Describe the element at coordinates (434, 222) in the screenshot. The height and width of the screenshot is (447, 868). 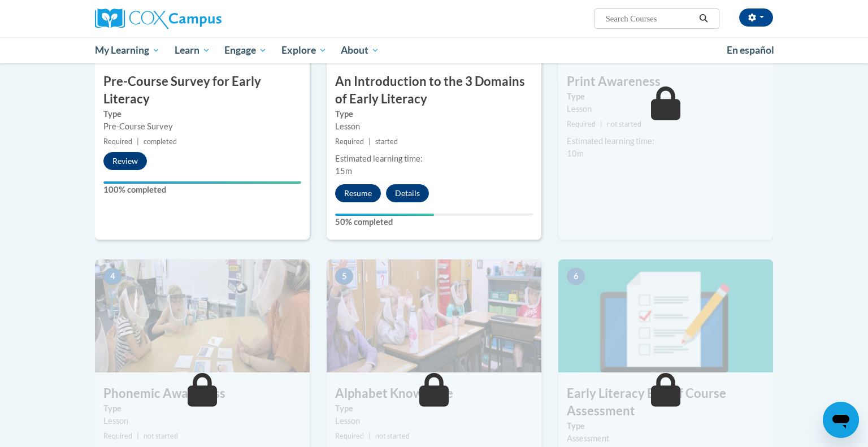
I see `label: 50% completed` at that location.